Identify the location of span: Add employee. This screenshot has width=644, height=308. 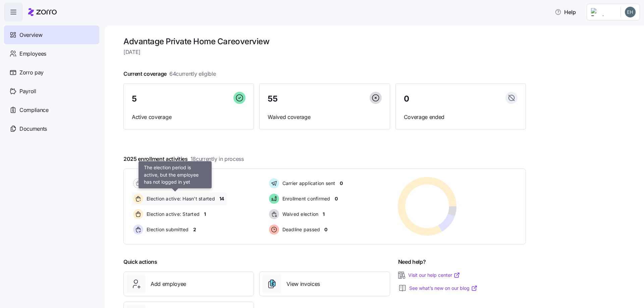
(169, 284).